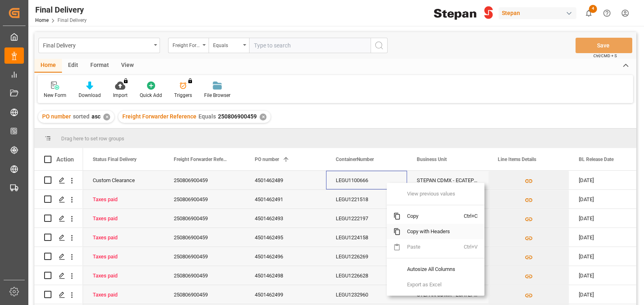 The image size is (644, 305). What do you see at coordinates (432, 269) in the screenshot?
I see `span: Autosize All Columns` at bounding box center [432, 269].